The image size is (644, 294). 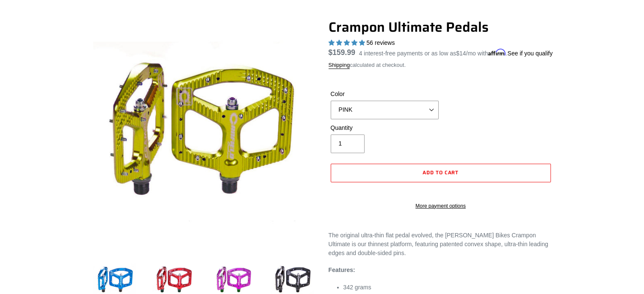 I want to click on a: More payment options, so click(x=441, y=206).